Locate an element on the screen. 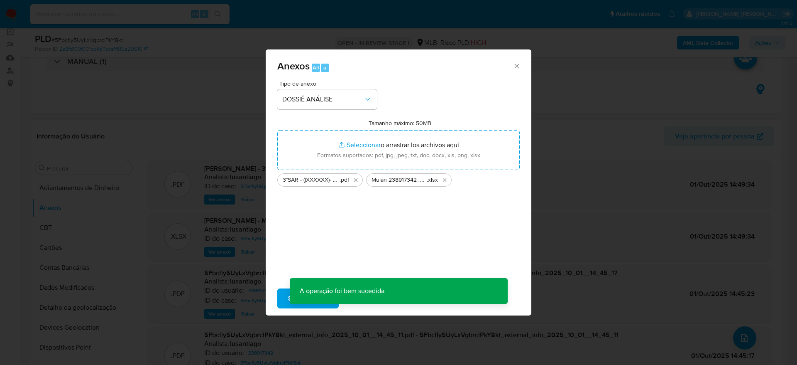 This screenshot has height=365, width=797. span: .pdf is located at coordinates (344, 180).